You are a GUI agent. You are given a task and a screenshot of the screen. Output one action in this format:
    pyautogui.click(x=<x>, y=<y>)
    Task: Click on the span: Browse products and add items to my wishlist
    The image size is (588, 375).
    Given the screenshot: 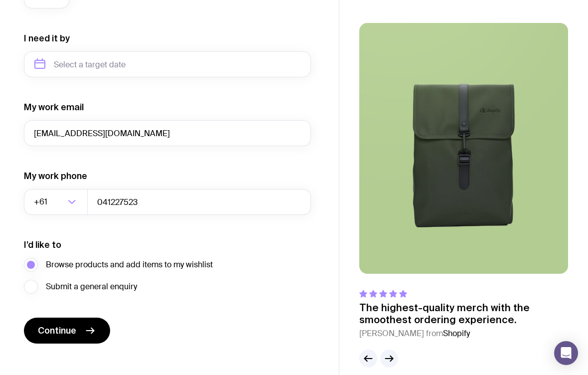 What is the action you would take?
    pyautogui.click(x=129, y=264)
    